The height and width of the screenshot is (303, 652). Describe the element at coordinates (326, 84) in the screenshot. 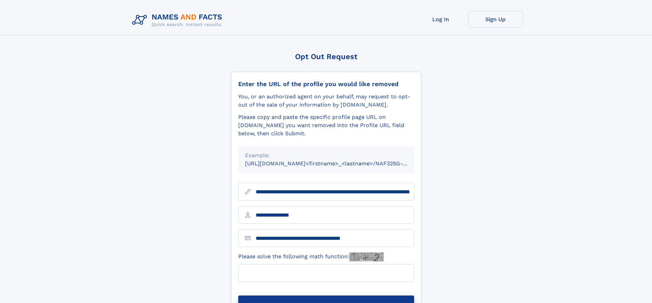

I see `div: Enter the URL of the profile you would like removed` at that location.